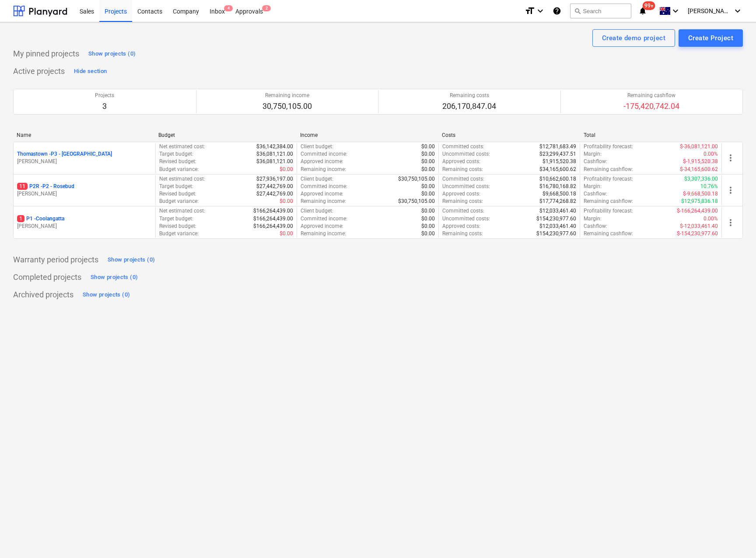 Image resolution: width=756 pixels, height=558 pixels. What do you see at coordinates (643, 11) in the screenshot?
I see `i: notifications` at bounding box center [643, 11].